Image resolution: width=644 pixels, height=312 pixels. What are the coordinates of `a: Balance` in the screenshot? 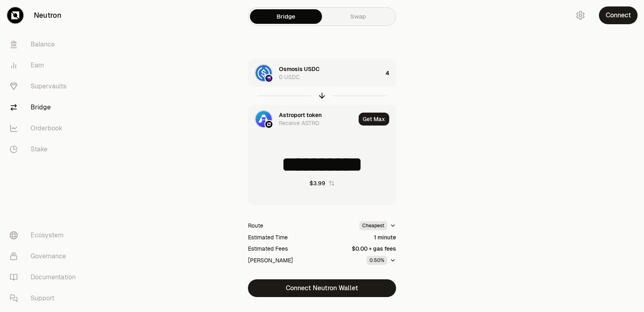 It's located at (45, 45).